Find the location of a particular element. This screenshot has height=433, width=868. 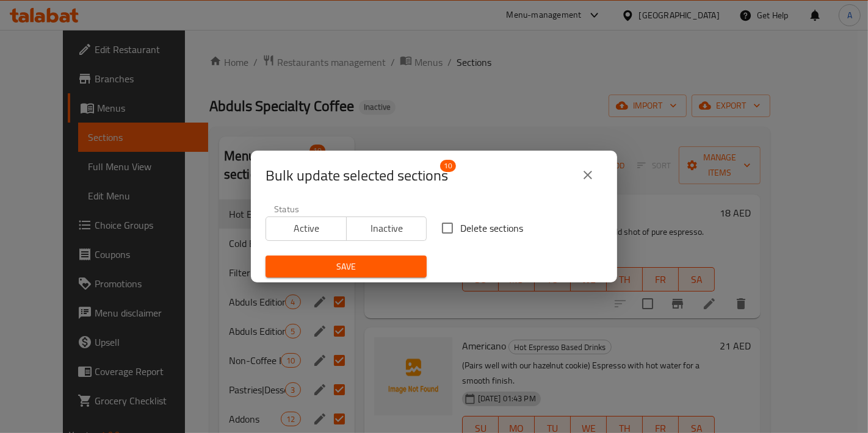

span: Selected section count is located at coordinates (357, 176).